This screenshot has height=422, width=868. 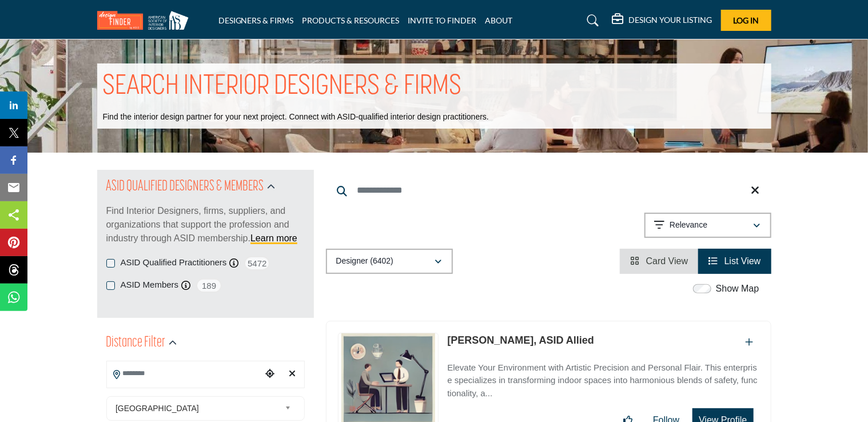 I want to click on button: Designer (6402), so click(x=390, y=261).